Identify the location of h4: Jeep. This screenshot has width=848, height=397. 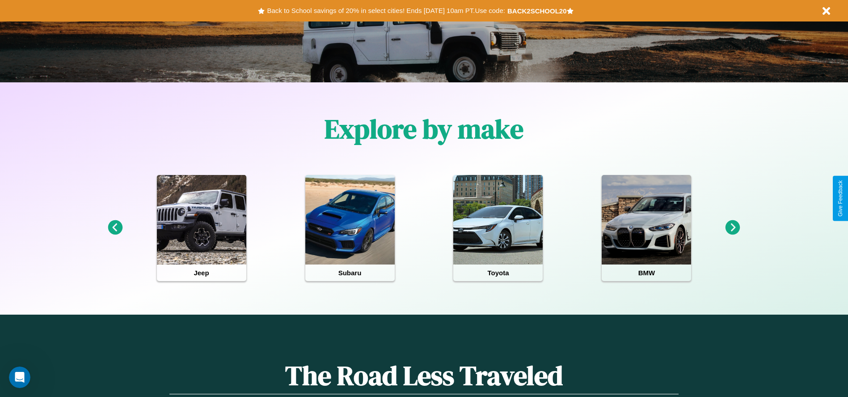
(202, 272).